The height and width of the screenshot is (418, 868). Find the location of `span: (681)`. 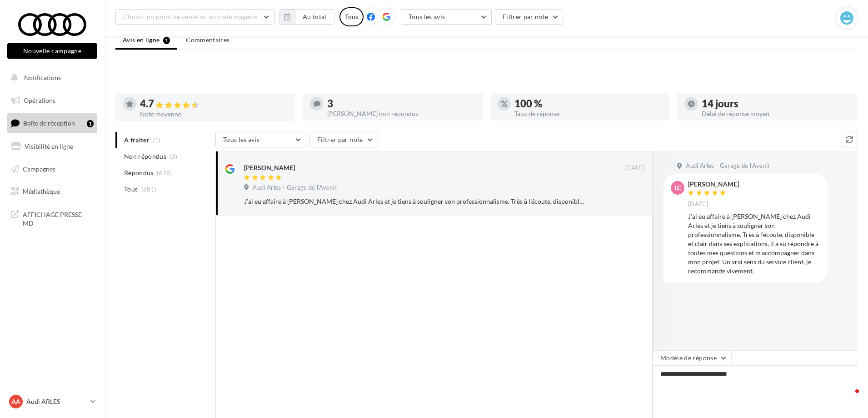

span: (681) is located at coordinates (149, 189).